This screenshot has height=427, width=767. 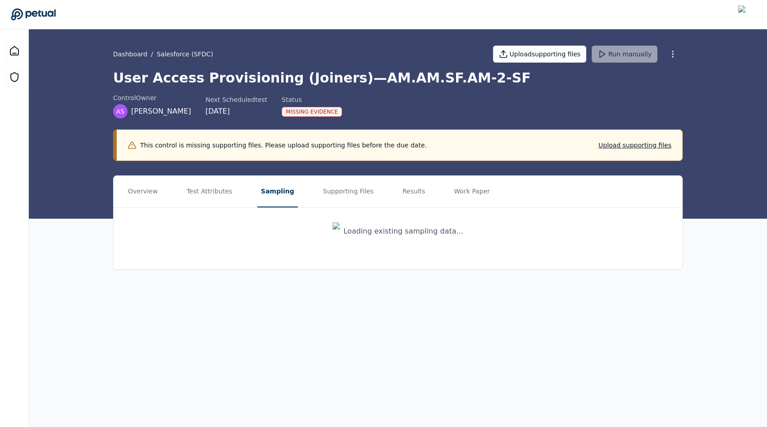 What do you see at coordinates (398, 231) in the screenshot?
I see `div: Loading existing sampling data...` at bounding box center [398, 231].